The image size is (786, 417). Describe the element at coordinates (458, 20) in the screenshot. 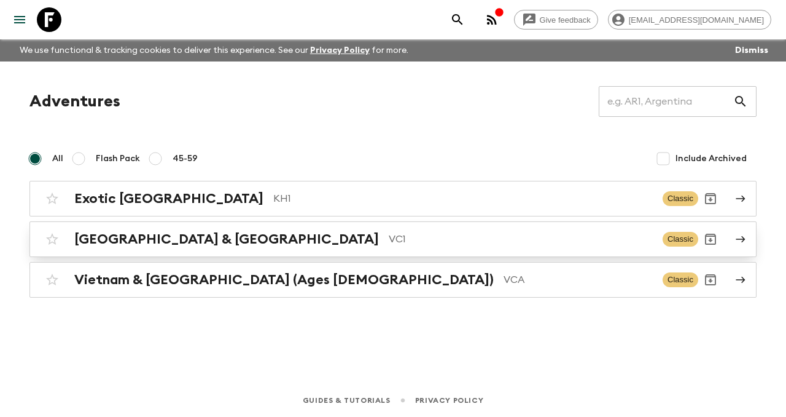

I see `button: search adventures` at that location.